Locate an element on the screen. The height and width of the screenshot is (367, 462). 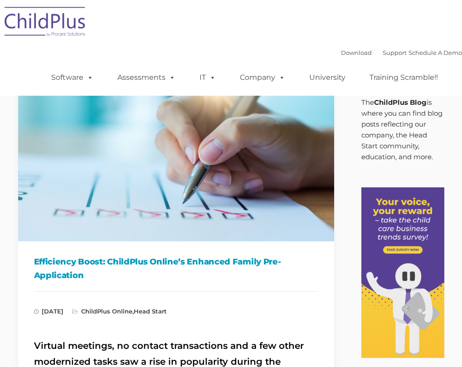
a: Head Start is located at coordinates (150, 311).